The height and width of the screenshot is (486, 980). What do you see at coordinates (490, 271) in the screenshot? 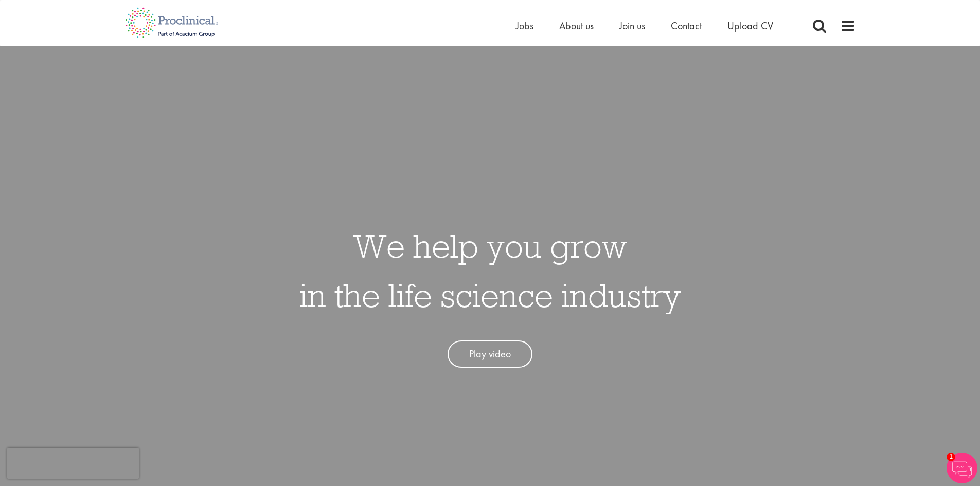
I see `h1: We help you grow in the life science industry` at bounding box center [490, 271].